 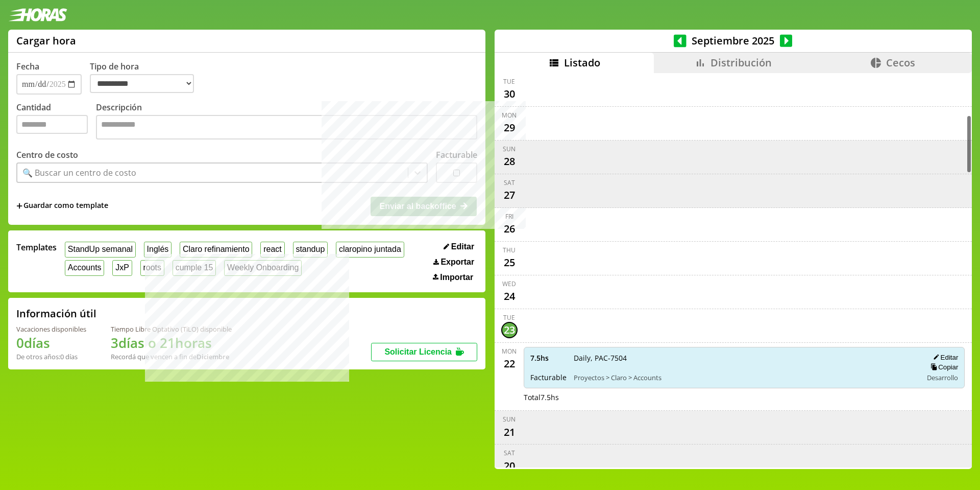 I want to click on label: Facturable, so click(x=457, y=154).